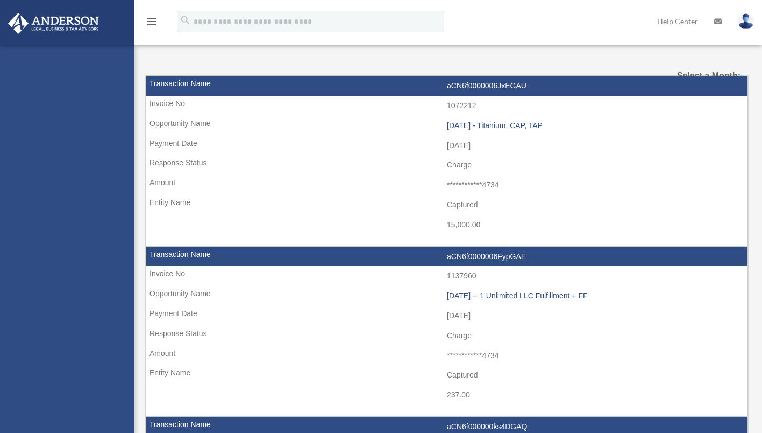 The width and height of the screenshot is (762, 433). I want to click on i: menu, so click(152, 22).